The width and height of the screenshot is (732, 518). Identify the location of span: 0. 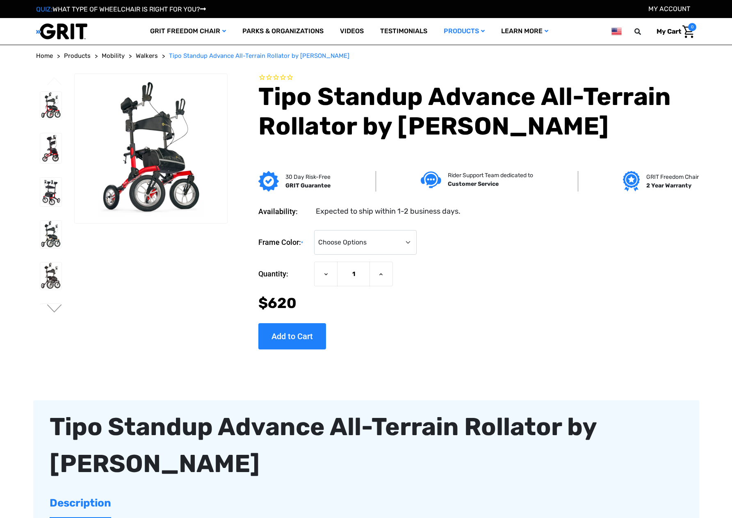
(693, 27).